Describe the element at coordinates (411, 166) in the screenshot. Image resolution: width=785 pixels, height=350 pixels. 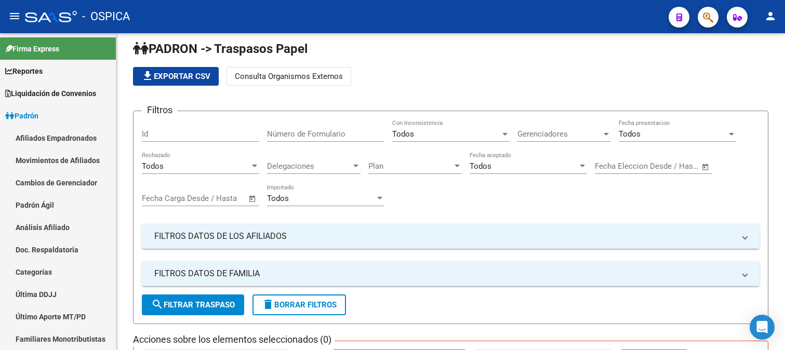
I see `span: Plan` at that location.